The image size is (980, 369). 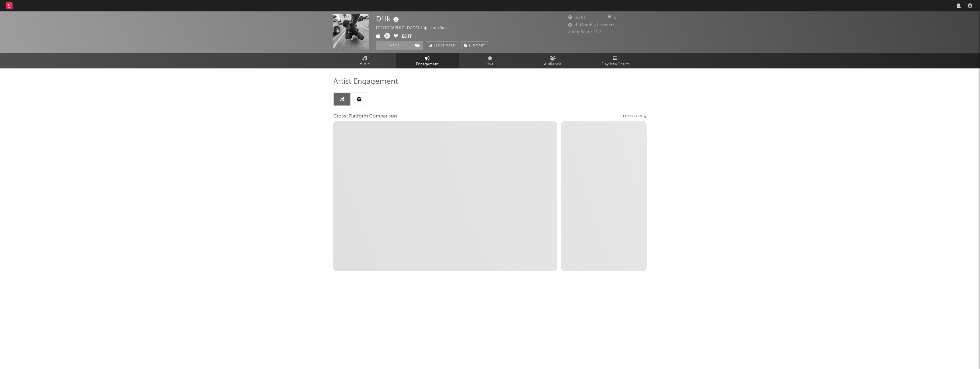 What do you see at coordinates (585, 32) in the screenshot?
I see `span: Jump Score: 21.2` at bounding box center [585, 32].